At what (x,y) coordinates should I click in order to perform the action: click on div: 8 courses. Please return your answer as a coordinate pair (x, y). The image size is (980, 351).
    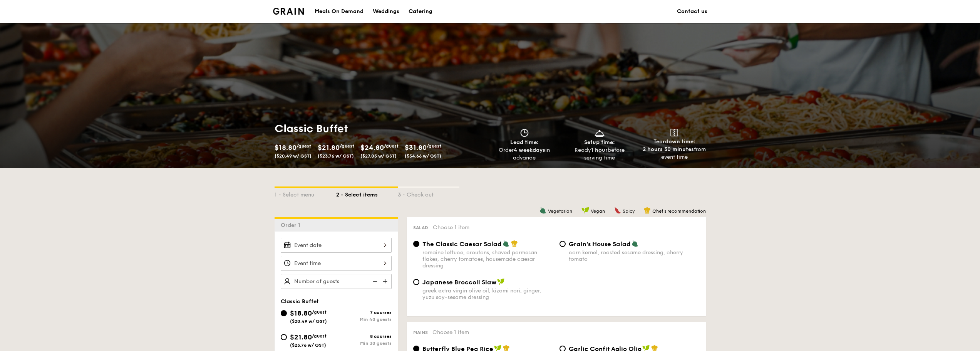
    Looking at the image, I should click on (364, 336).